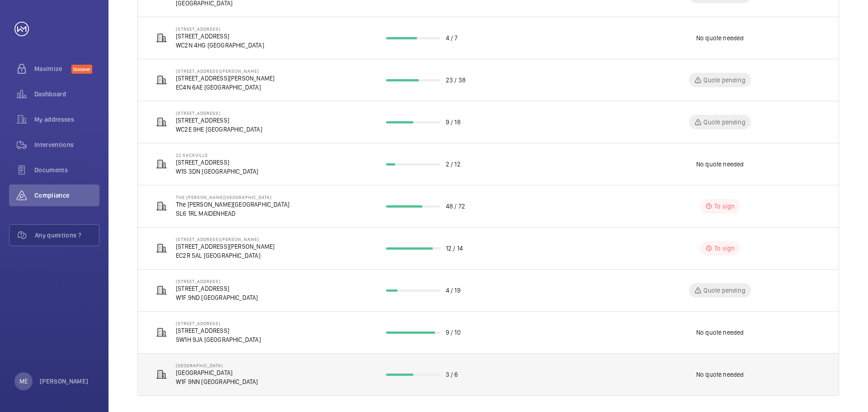  Describe the element at coordinates (451, 38) in the screenshot. I see `p: 4 / 7` at that location.